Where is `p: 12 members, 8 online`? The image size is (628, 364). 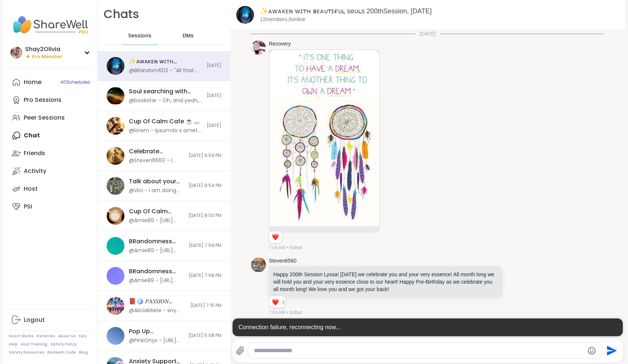
p: 12 members, 8 online is located at coordinates (283, 20).